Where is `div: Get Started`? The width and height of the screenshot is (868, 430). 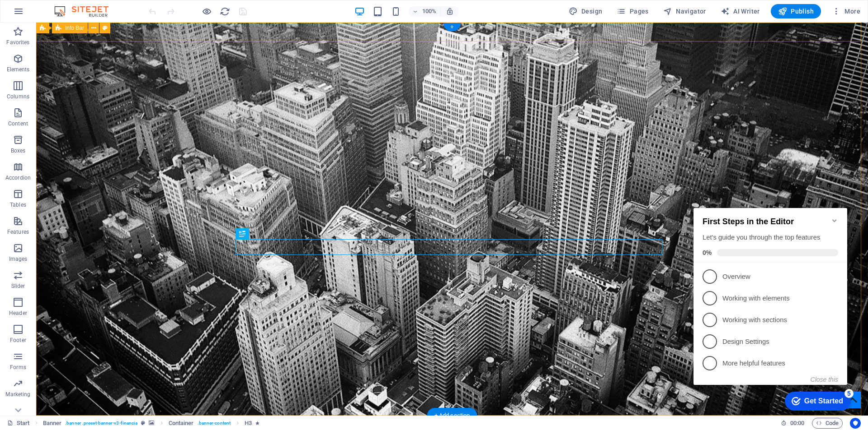
div: Get Started is located at coordinates (134, 206).